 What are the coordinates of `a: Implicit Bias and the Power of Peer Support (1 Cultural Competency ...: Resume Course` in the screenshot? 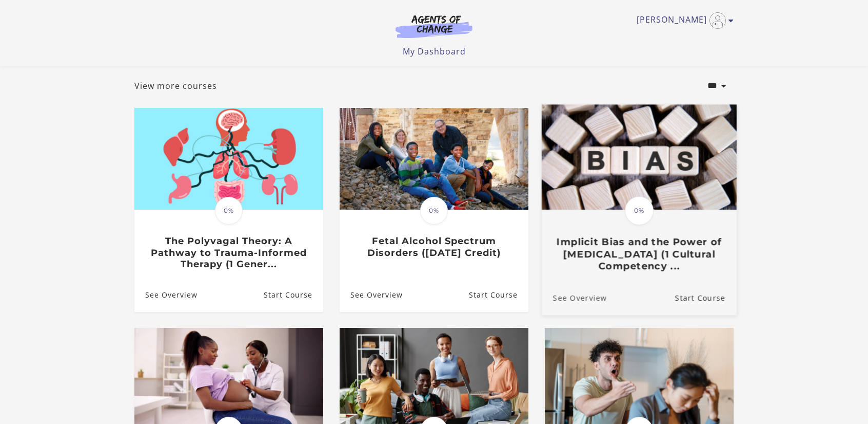 It's located at (706, 297).